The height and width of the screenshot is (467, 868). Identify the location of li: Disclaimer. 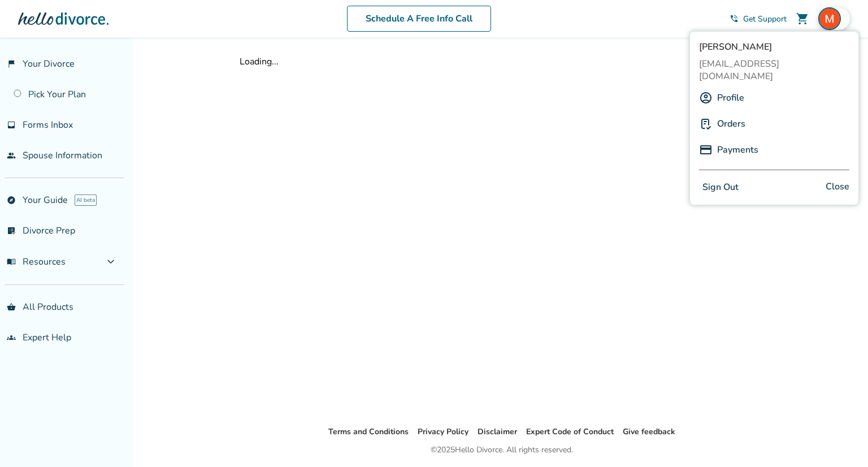
(497, 432).